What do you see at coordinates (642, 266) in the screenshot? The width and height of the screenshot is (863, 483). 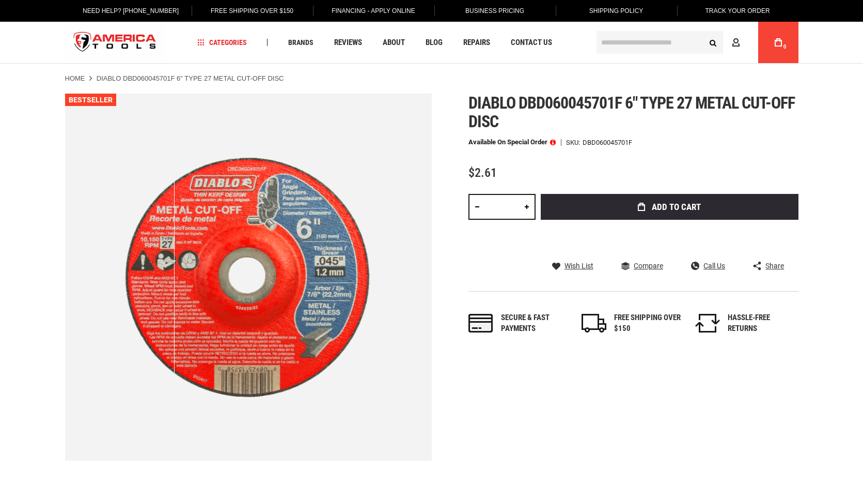 I see `a: Compare` at bounding box center [642, 266].